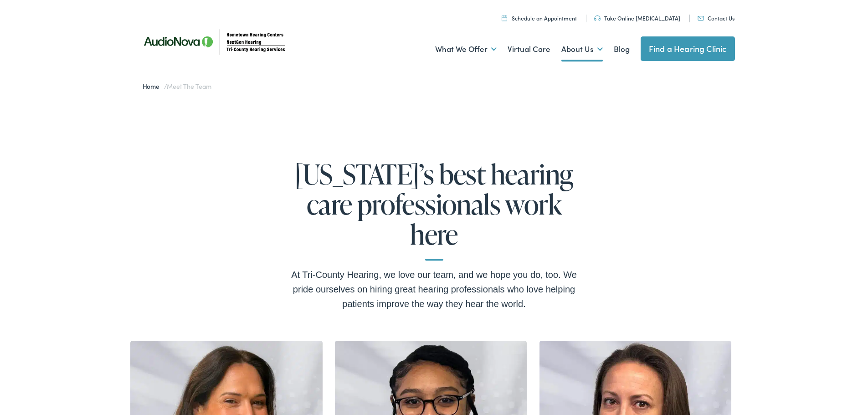 The height and width of the screenshot is (415, 868). What do you see at coordinates (434, 289) in the screenshot?
I see `div: At Tri-County Hearing, we love our team, and we hope you do, too. We pride ourselves on hiring gr...` at bounding box center [434, 289].